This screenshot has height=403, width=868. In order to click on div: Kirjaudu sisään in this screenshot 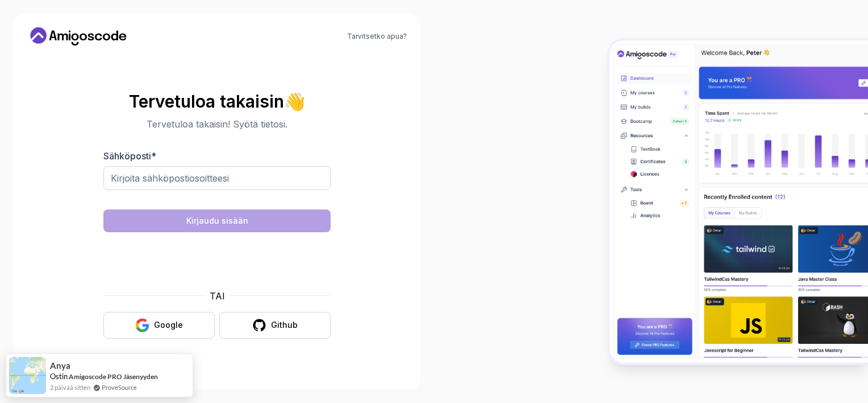, I will do `click(217, 221)`.